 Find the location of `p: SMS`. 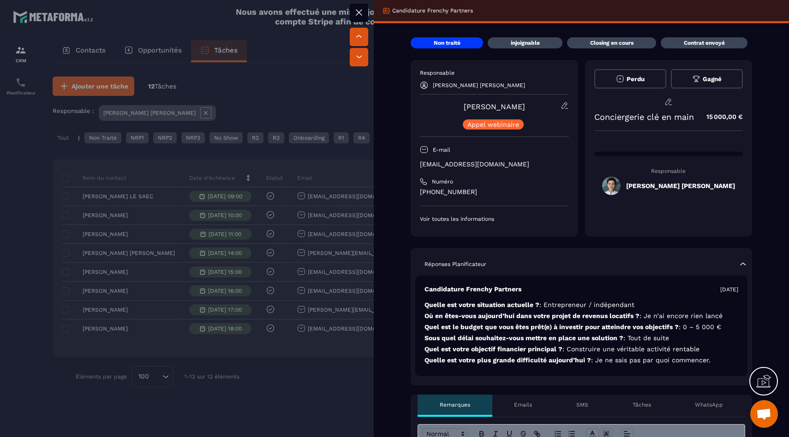

p: SMS is located at coordinates (582, 405).